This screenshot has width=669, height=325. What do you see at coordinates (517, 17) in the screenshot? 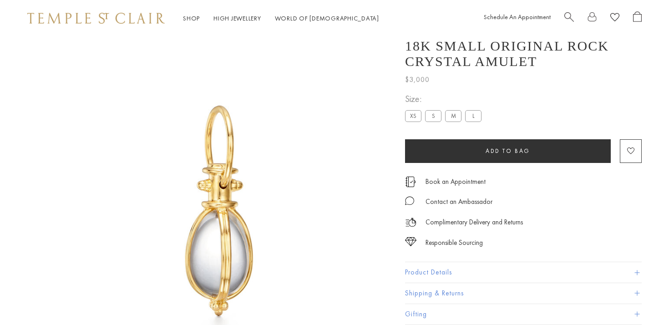
I see `a: Schedule An Appointment` at bounding box center [517, 17].